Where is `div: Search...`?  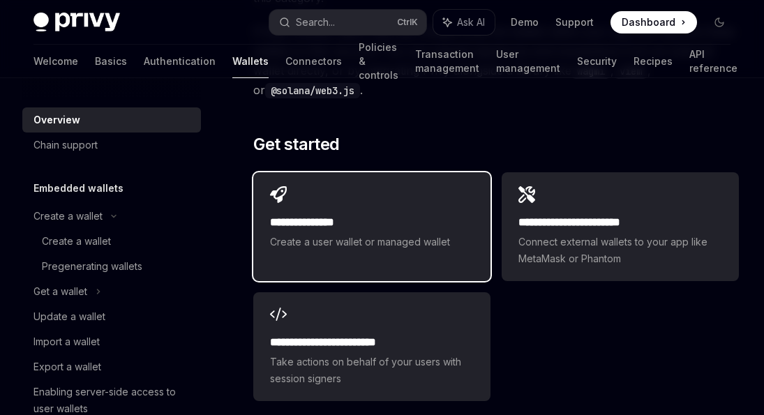 div: Search... is located at coordinates (315, 22).